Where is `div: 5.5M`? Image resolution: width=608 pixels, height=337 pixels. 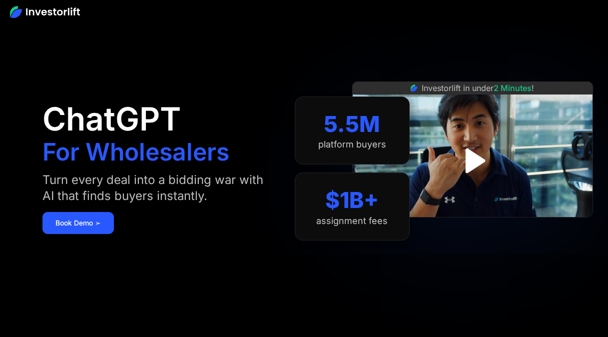 div: 5.5M is located at coordinates (352, 124).